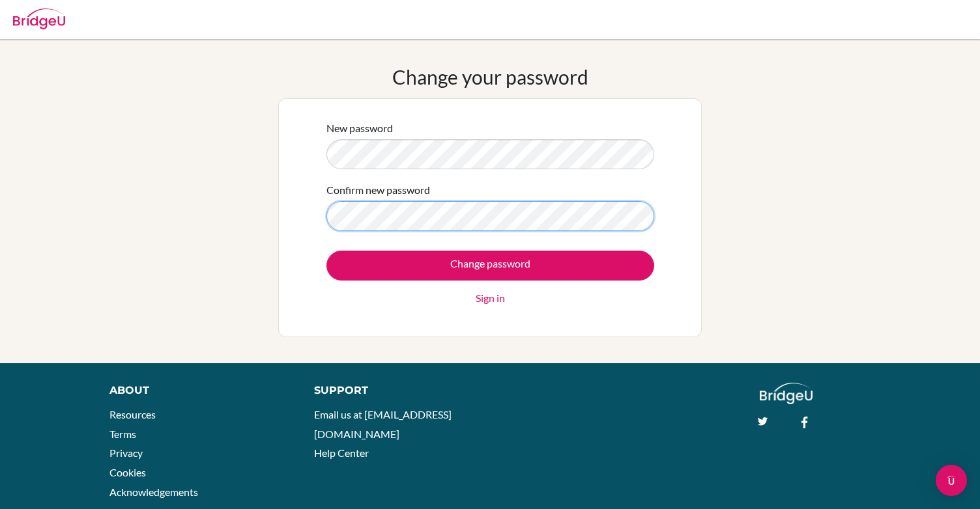 The width and height of the screenshot is (980, 509). Describe the element at coordinates (786, 393) in the screenshot. I see `img: logo_white@2x-f4f0deed5e89b7ecb1c2cc34c3e3d731f90f0f143d5ea2071677605dd97b5244.png` at that location.